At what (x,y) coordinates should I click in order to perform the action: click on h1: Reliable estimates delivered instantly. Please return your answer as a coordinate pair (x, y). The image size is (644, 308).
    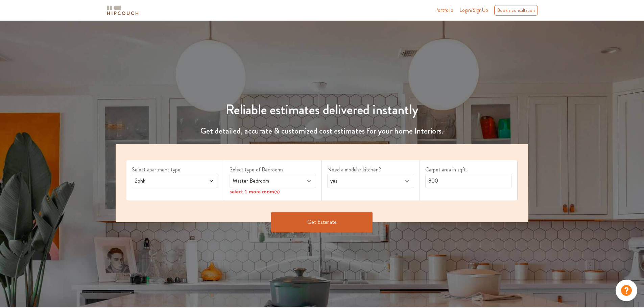
    Looking at the image, I should click on (322, 110).